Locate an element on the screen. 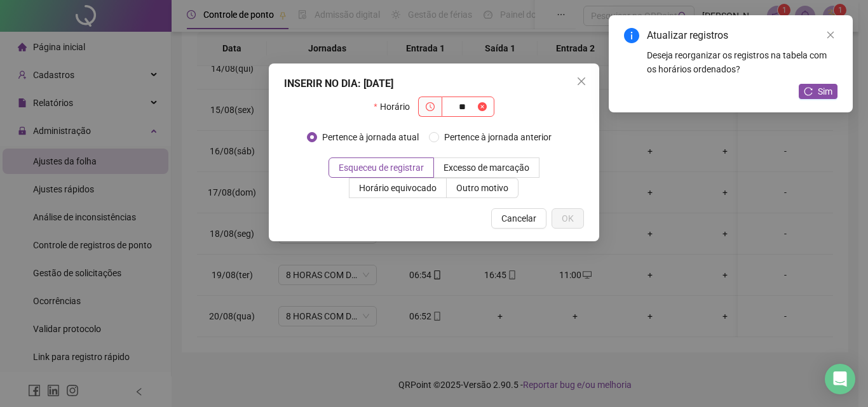 Image resolution: width=868 pixels, height=407 pixels. span: Outro motivo is located at coordinates (483, 188).